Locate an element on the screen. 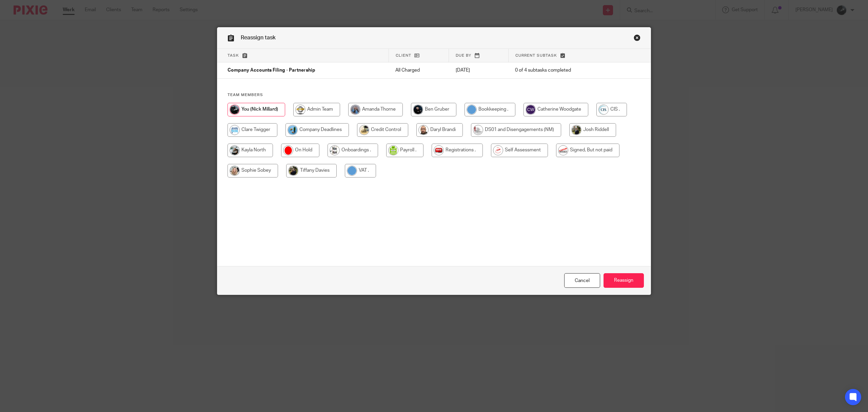  span: Client is located at coordinates (403, 55).